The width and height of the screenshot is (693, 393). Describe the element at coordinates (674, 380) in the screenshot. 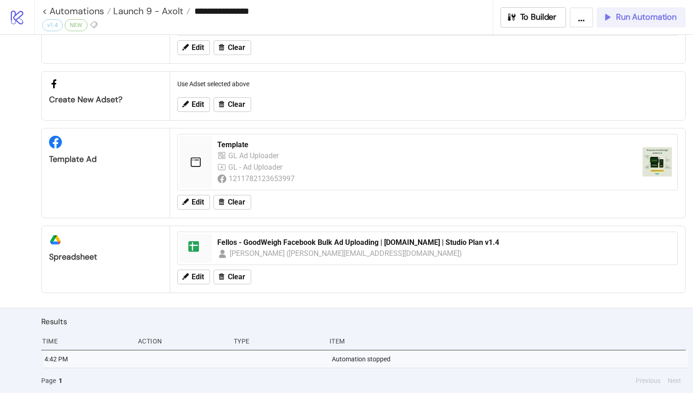

I see `button: Next` at that location.